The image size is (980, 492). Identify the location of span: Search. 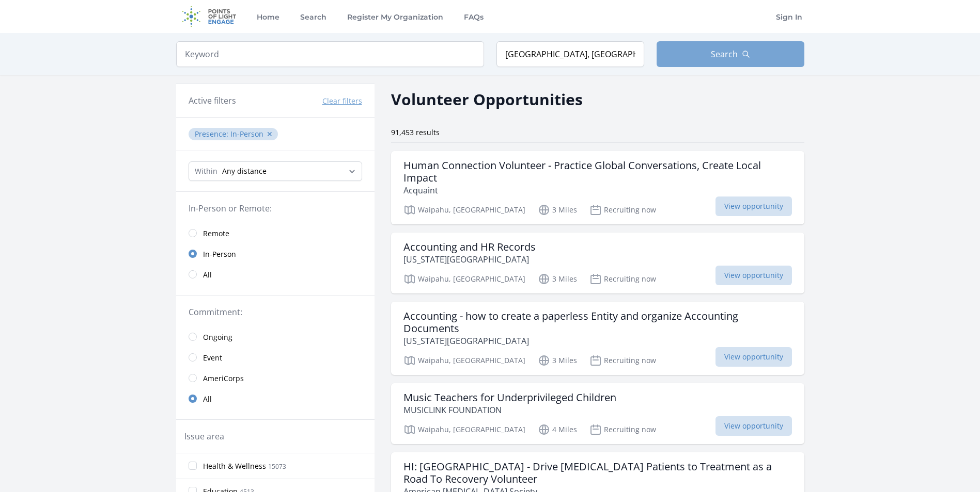
(724, 54).